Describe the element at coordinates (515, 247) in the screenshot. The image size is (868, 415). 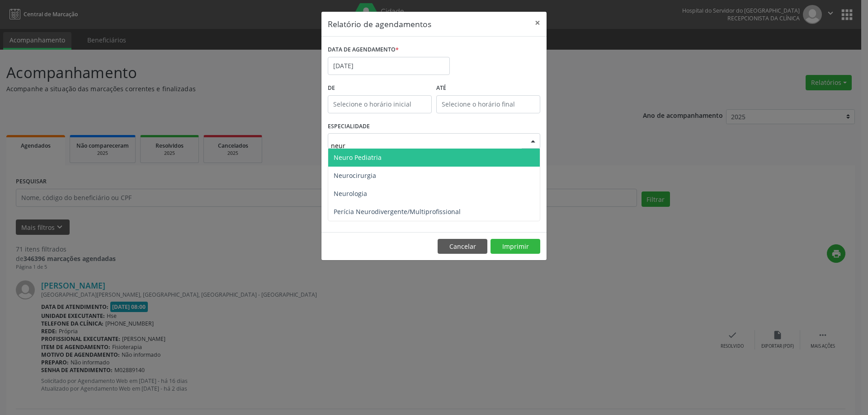
I see `button: Imprimir` at that location.